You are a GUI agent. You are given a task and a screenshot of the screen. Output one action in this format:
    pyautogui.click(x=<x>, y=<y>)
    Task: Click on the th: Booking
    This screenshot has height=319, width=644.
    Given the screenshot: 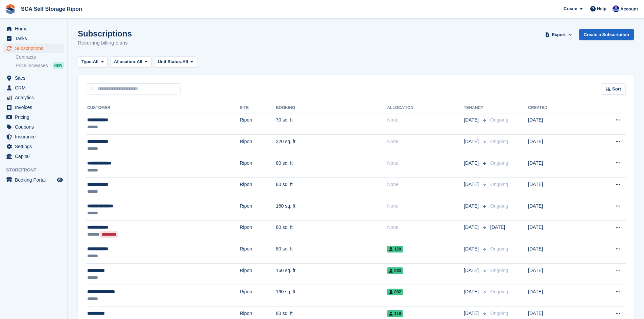 What is the action you would take?
    pyautogui.click(x=331, y=108)
    